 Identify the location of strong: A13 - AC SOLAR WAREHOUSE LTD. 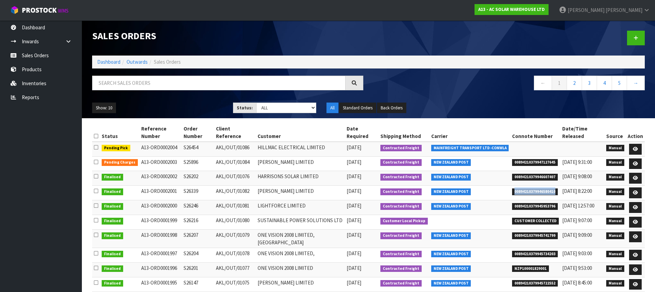
(512, 9).